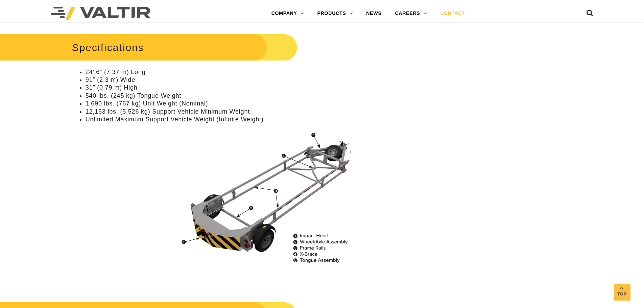 The image size is (644, 308). What do you see at coordinates (248, 72) in the screenshot?
I see `li: 24’ 6″ (7.37 m) Long` at bounding box center [248, 72].